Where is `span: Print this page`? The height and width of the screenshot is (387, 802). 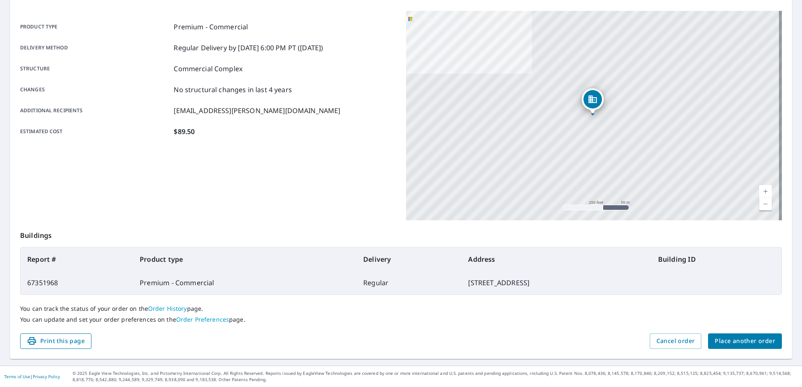
span: Print this page is located at coordinates (56, 341).